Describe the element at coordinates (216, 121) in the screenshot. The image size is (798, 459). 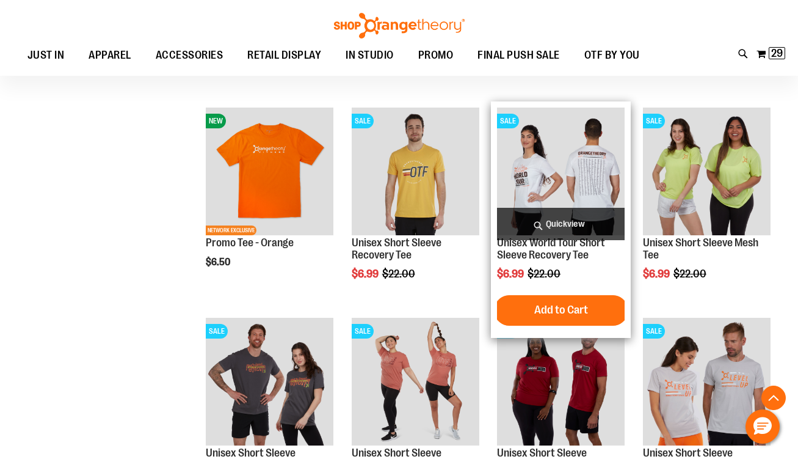
I see `span: NEW` at that location.